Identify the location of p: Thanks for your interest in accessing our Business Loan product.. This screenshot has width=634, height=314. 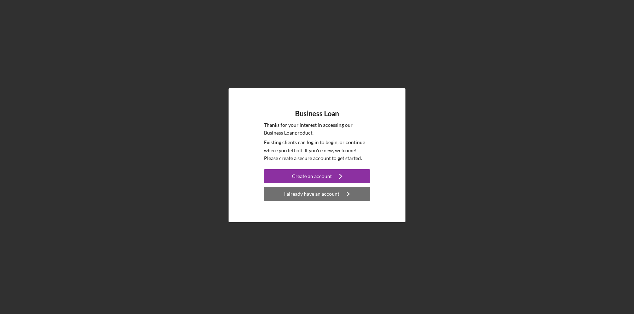
(317, 129).